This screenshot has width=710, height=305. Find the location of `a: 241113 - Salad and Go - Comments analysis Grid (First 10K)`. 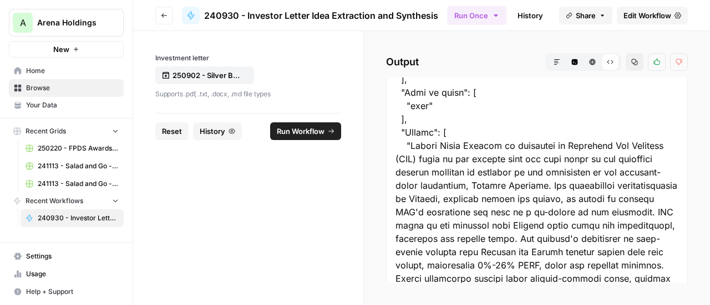

a: 241113 - Salad and Go - Comments analysis Grid (First 10K) is located at coordinates (72, 166).